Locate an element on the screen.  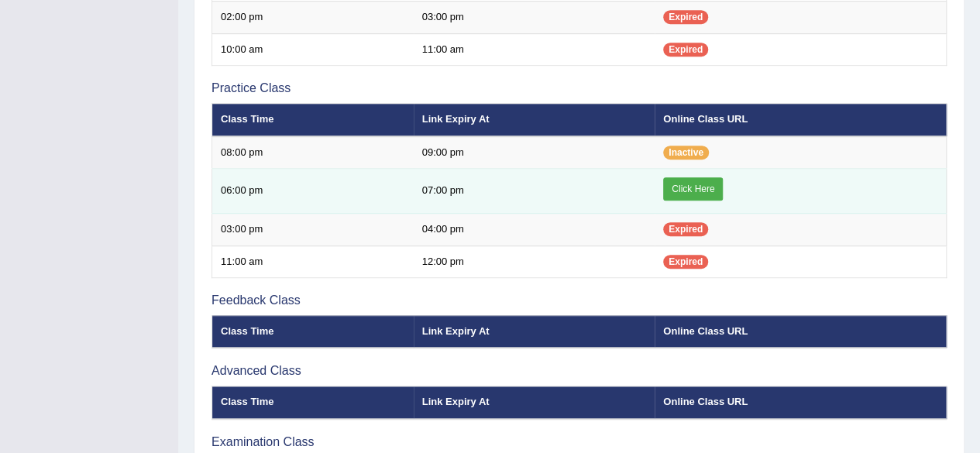
h3: Advanced Class is located at coordinates (579, 371).